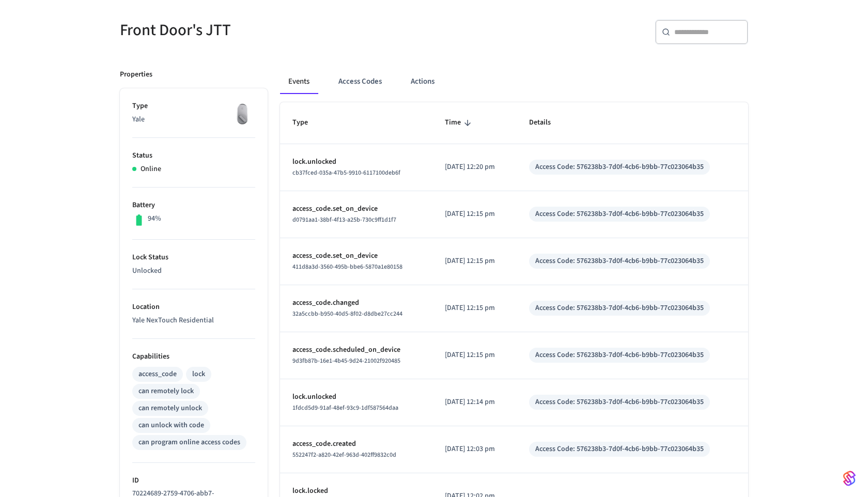 This screenshot has width=868, height=497. I want to click on span: d0791aa1-38bf-4f13-a25b-730c9ff1d1f7, so click(344, 219).